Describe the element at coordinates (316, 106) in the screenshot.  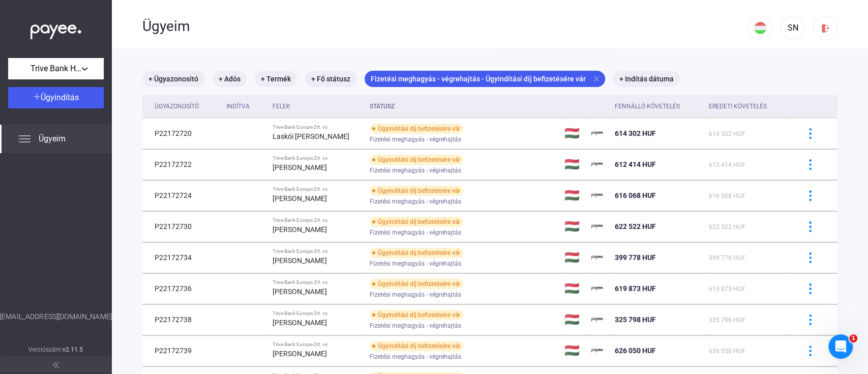
I see `div: Felek` at that location.